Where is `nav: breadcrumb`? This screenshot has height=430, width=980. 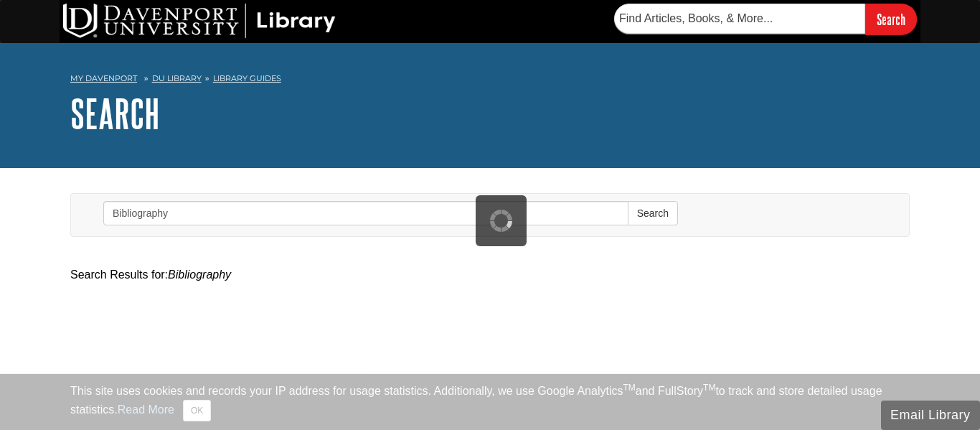
nav: breadcrumb is located at coordinates (490, 80).